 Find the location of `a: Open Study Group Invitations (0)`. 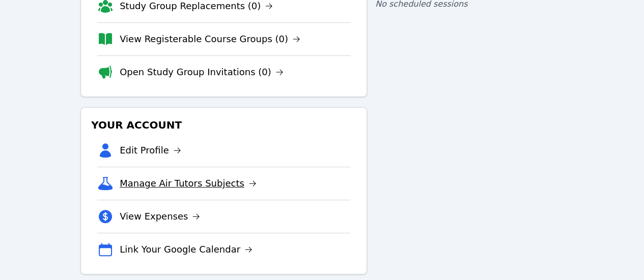

a: Open Study Group Invitations (0) is located at coordinates (201, 72).